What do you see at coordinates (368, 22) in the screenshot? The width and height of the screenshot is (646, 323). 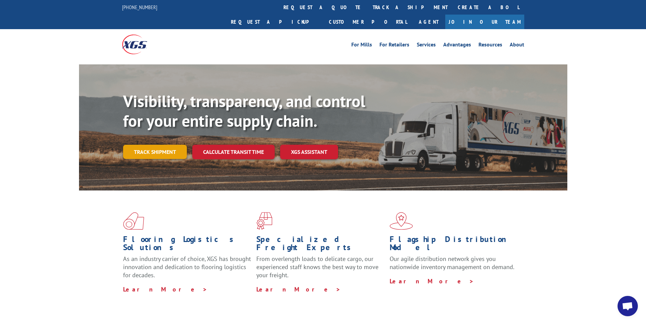 I see `a: Customer Portal` at bounding box center [368, 22].